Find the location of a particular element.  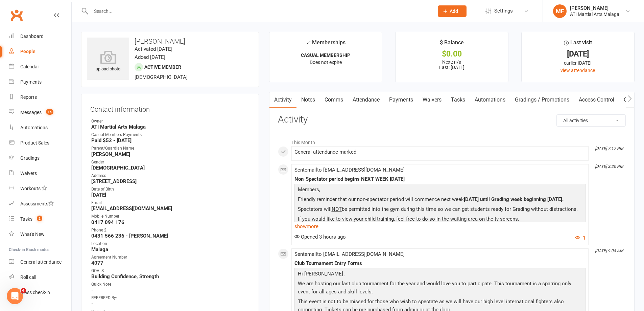

a: view attendance is located at coordinates (578, 71).